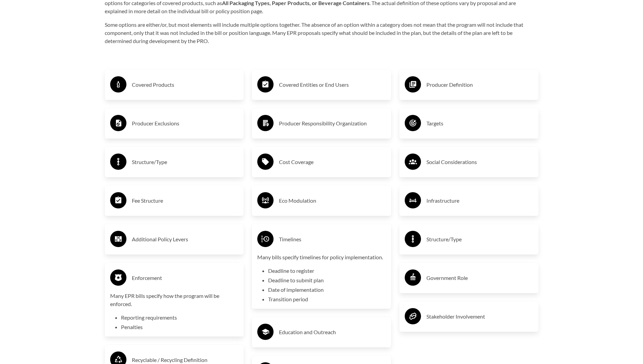 The height and width of the screenshot is (364, 643). Describe the element at coordinates (185, 239) in the screenshot. I see `h3: Additional Policy Levers` at that location.